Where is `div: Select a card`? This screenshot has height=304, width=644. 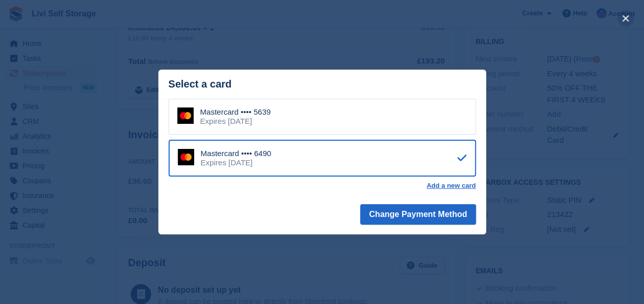 div: Select a card is located at coordinates (322, 84).